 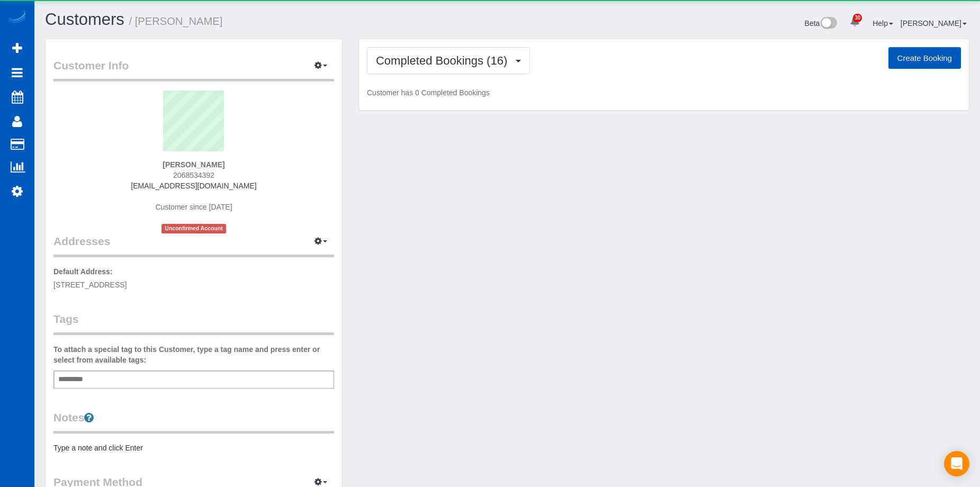 I want to click on button: Completed Bookings (16), so click(x=448, y=60).